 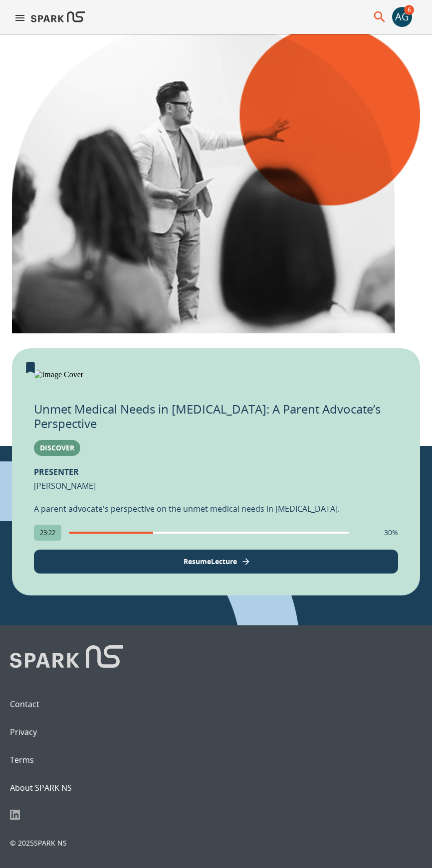 What do you see at coordinates (24, 732) in the screenshot?
I see `p: Privacy` at bounding box center [24, 732].